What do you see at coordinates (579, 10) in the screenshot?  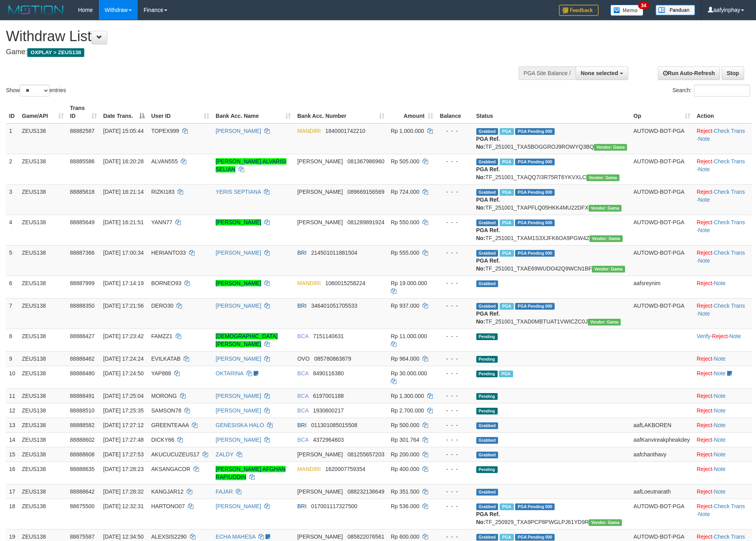 I see `img: Feedback.jpg` at bounding box center [579, 10].